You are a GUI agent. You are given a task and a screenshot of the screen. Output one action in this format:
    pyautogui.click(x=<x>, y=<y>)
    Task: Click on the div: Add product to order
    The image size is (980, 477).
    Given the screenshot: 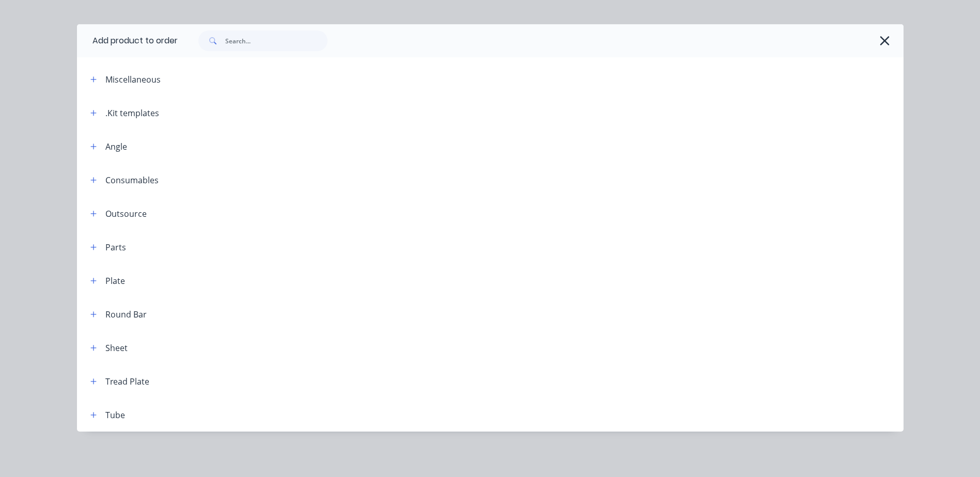 What is the action you would take?
    pyautogui.click(x=127, y=40)
    